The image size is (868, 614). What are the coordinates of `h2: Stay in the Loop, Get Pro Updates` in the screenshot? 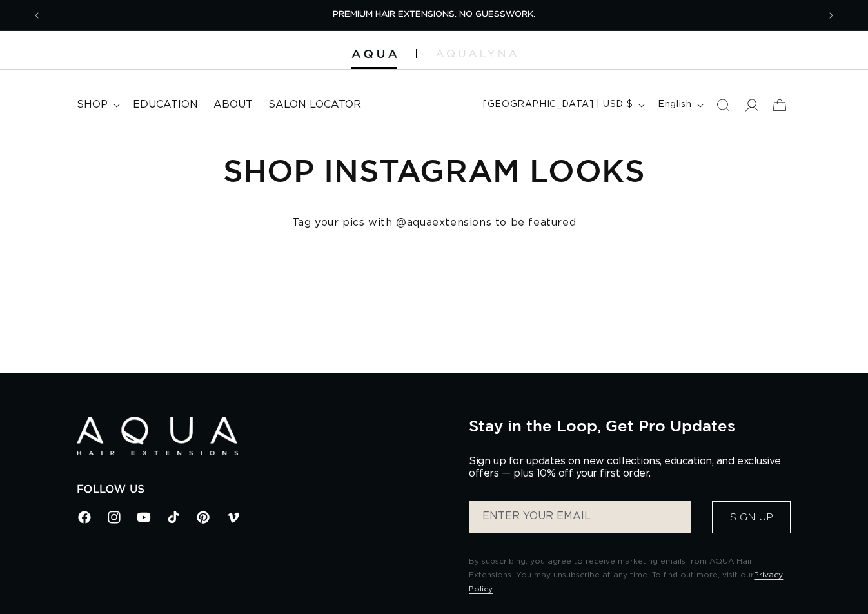 It's located at (630, 426).